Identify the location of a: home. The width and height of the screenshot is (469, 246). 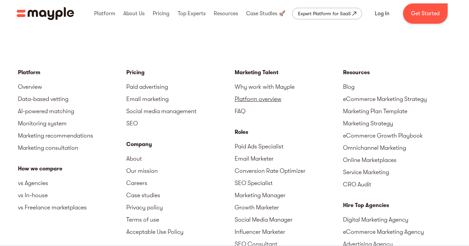
(45, 14).